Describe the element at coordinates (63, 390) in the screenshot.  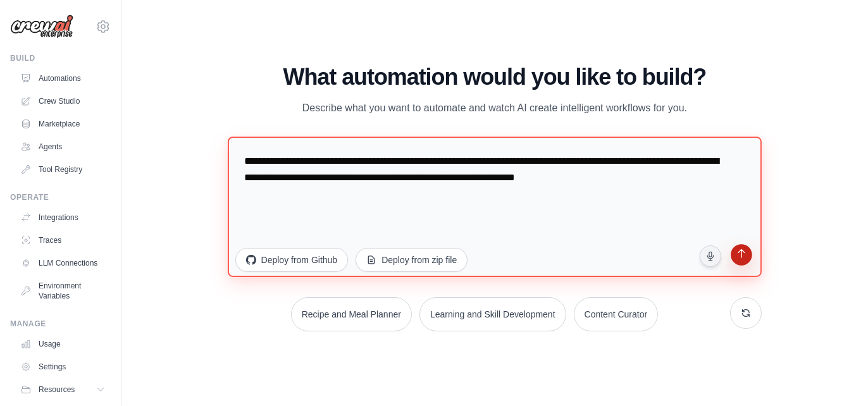
I see `button: Resources` at that location.